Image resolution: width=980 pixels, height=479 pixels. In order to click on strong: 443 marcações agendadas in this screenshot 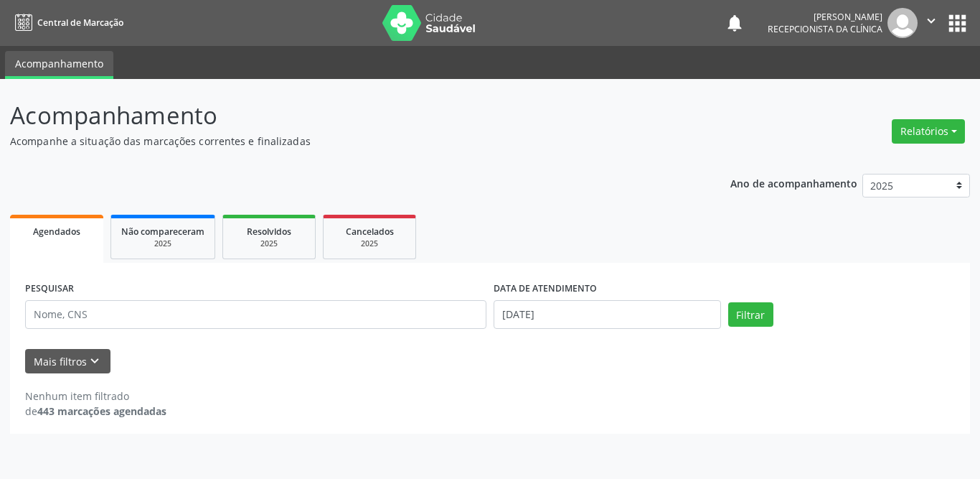, I will do `click(102, 411)`.